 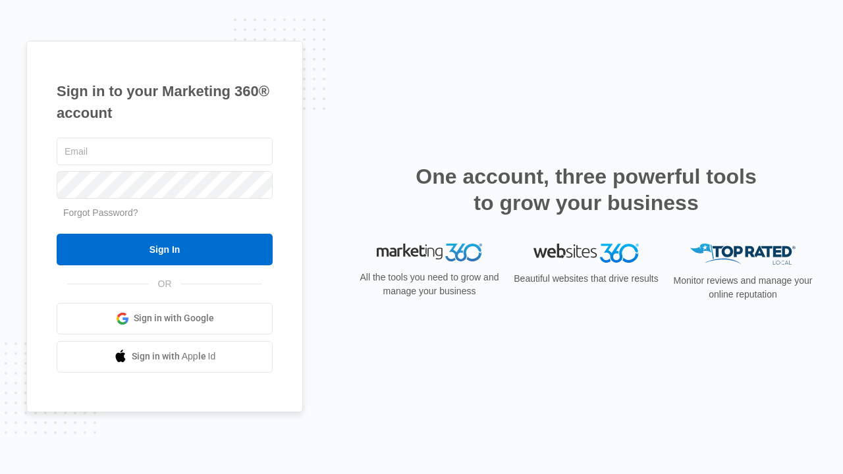 What do you see at coordinates (586, 253) in the screenshot?
I see `img: Websites 360` at bounding box center [586, 253].